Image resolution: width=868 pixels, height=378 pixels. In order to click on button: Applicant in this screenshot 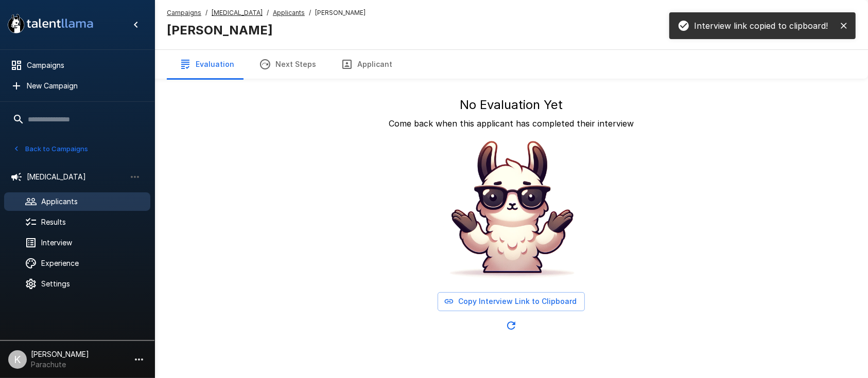, I will do `click(366, 64)`.